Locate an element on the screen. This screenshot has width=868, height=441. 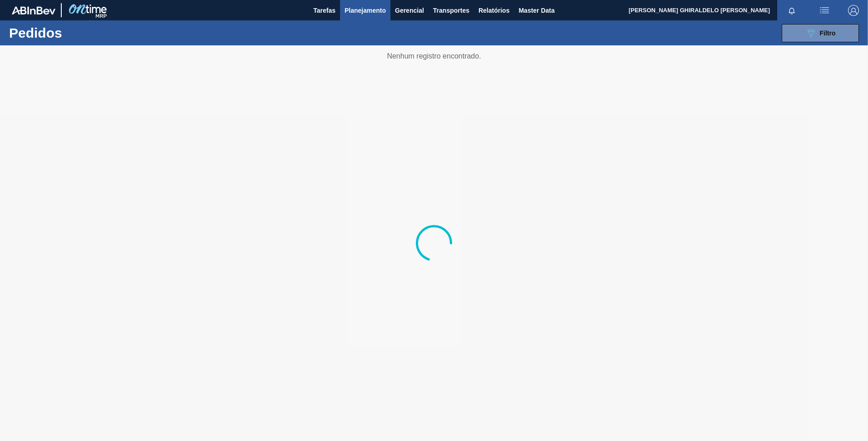
span: Relatórios is located at coordinates (494, 11).